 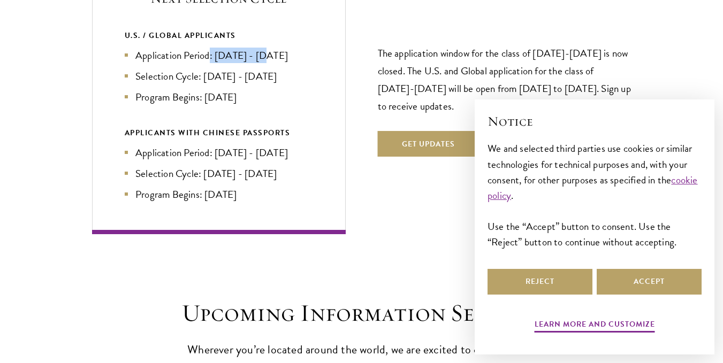 What do you see at coordinates (649, 282) in the screenshot?
I see `button: Accept` at bounding box center [649, 282].